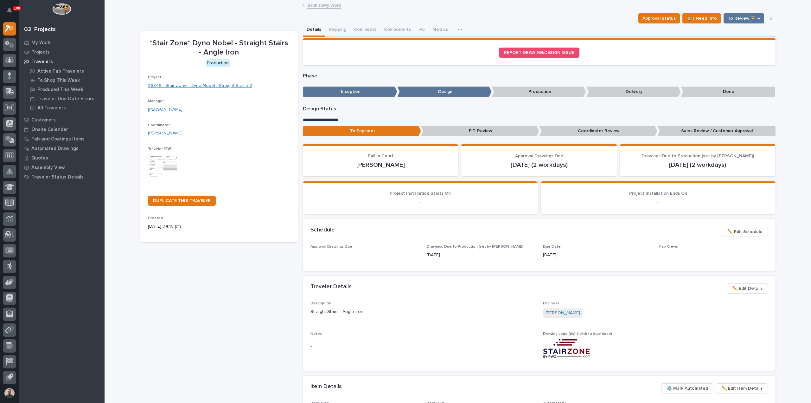 The image size is (811, 403). What do you see at coordinates (64, 99) in the screenshot?
I see `a: Traveler Due Date Errors` at bounding box center [64, 99].